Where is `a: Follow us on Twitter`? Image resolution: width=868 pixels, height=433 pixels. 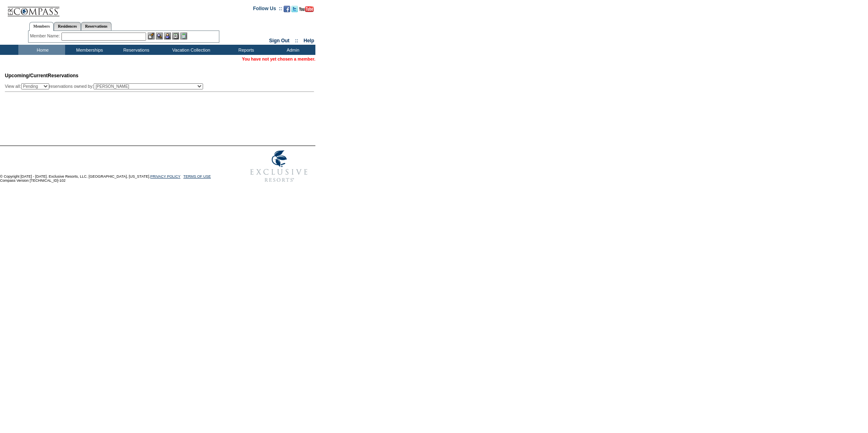
a: Follow us on Twitter is located at coordinates (295, 11).